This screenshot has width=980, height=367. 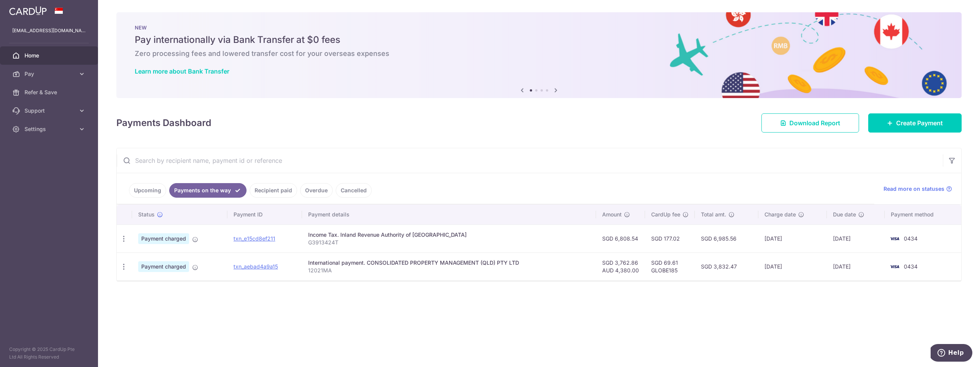 What do you see at coordinates (530, 160) in the screenshot?
I see `input: Search by recipient name, payment id or reference` at bounding box center [530, 160].